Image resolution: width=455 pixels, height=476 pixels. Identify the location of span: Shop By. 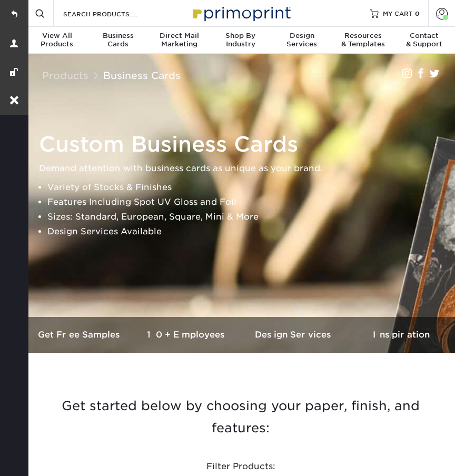
(241, 36).